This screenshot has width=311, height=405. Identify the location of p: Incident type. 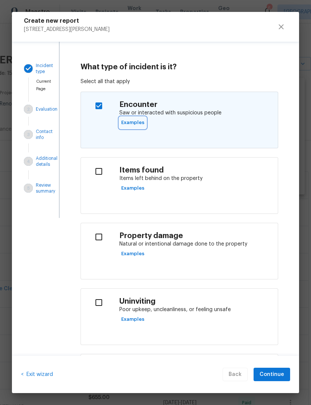
(44, 69).